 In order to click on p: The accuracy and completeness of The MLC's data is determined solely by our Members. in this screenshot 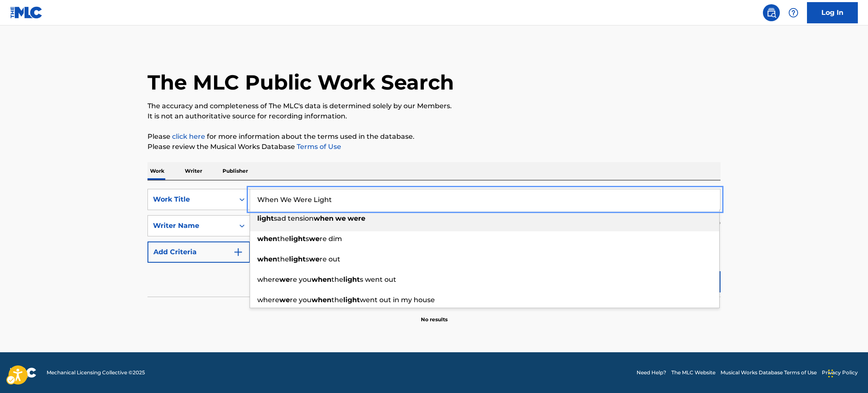, I will do `click(434, 106)`.